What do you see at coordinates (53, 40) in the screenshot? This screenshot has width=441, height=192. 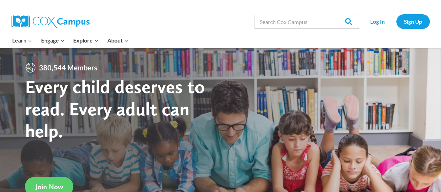 I see `span: Engage` at bounding box center [53, 40].